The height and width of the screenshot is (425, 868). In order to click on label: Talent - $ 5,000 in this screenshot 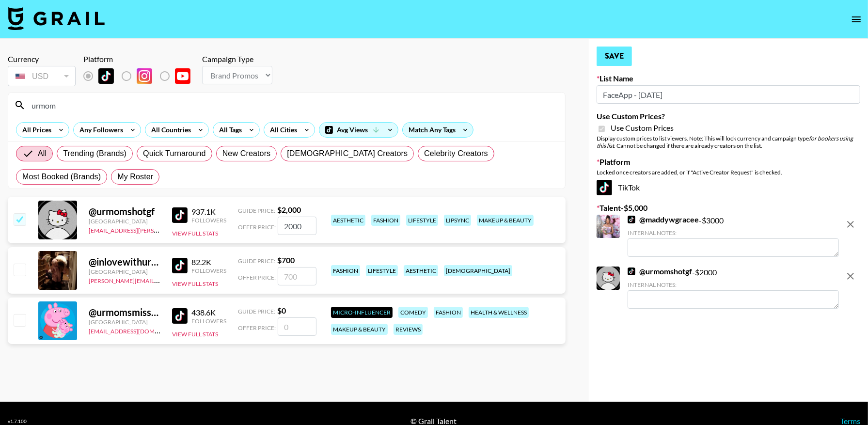, I will do `click(729, 208)`.